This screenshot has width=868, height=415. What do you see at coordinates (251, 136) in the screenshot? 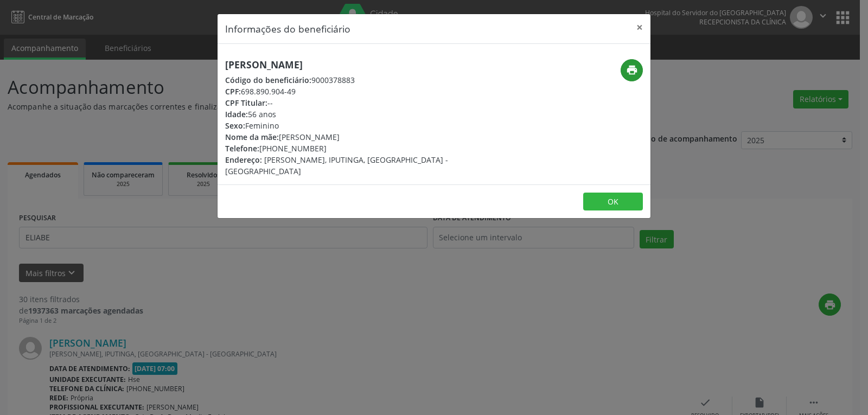
I see `span: Nome da mãe:` at bounding box center [251, 136].